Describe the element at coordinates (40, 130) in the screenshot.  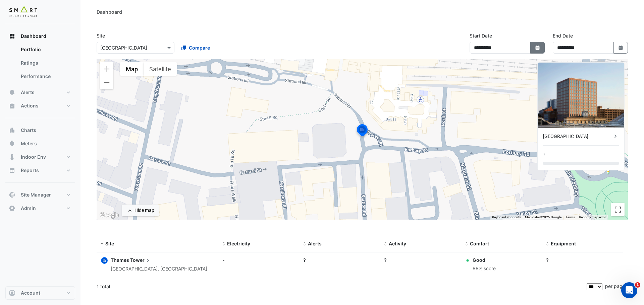
I see `button: Charts` at that location.